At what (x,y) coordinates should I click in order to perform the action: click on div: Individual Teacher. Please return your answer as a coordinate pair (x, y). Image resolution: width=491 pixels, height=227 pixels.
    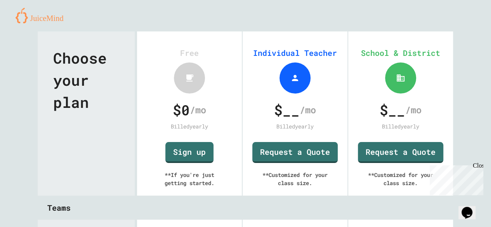
    Looking at the image, I should click on (295, 53).